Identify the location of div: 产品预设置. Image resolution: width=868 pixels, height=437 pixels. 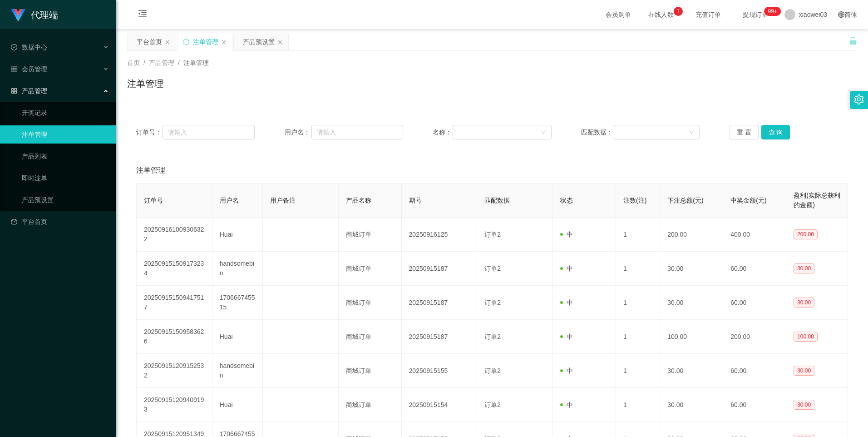
(258, 42).